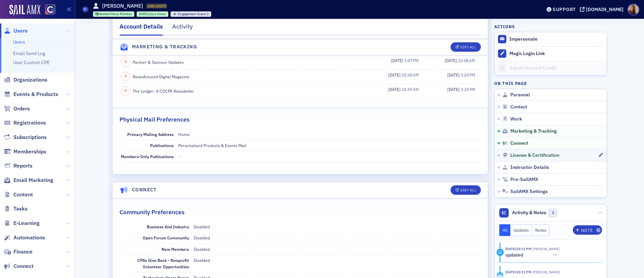 This screenshot has width=644, height=278. What do you see at coordinates (25, 80) in the screenshot?
I see `a: Organizations` at bounding box center [25, 80].